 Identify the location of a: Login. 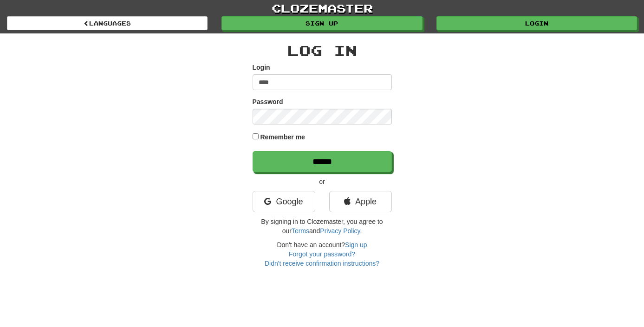
(537, 23).